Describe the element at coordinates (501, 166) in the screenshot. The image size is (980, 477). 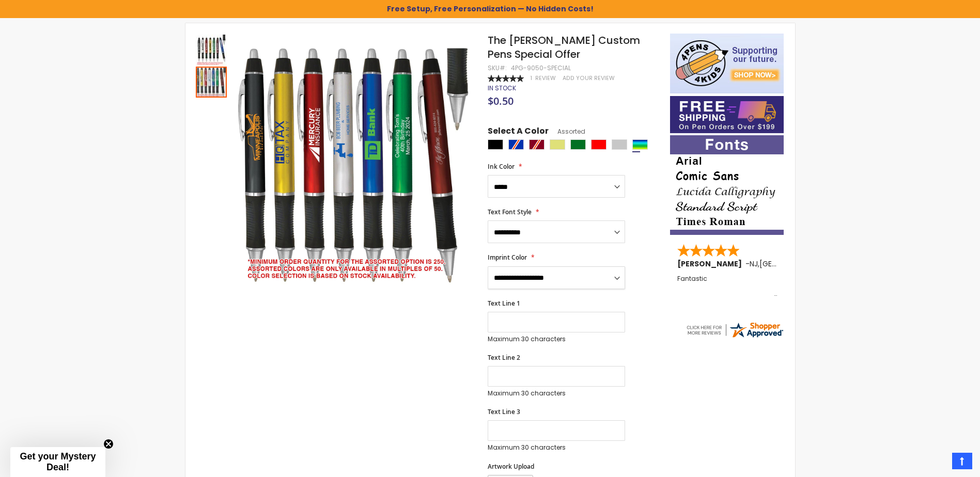
I see `span: Ink Color` at that location.